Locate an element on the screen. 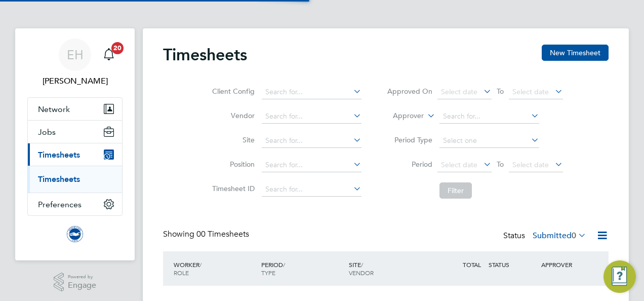 The width and height of the screenshot is (644, 301). button: Jobs is located at coordinates (75, 131).